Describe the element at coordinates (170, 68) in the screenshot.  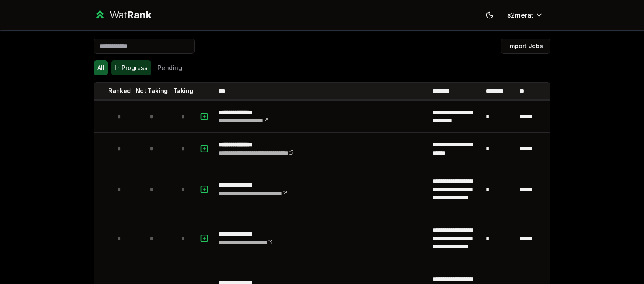
I see `button: Pending` at that location.